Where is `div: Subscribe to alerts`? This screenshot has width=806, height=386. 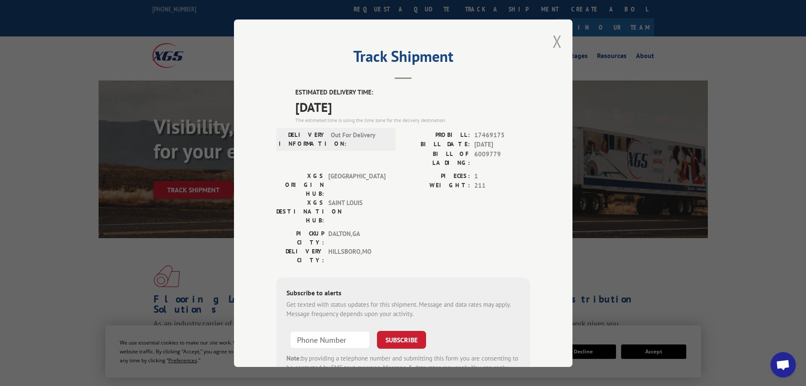 div: Subscribe to alerts is located at coordinates (403, 293).